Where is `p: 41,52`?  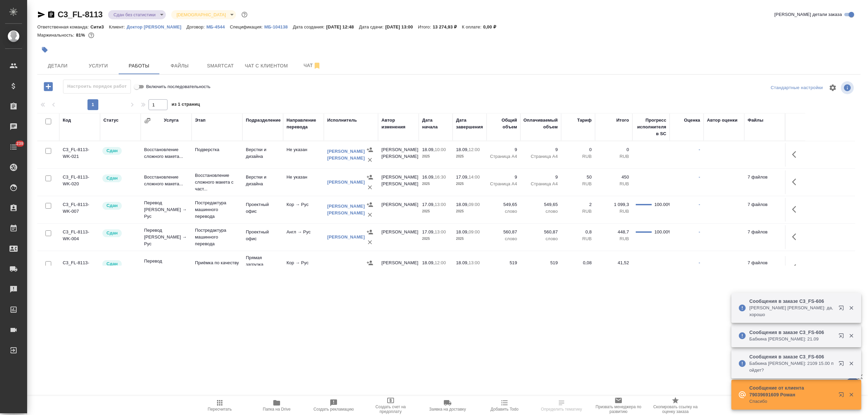
p: 41,52 is located at coordinates (613, 263).